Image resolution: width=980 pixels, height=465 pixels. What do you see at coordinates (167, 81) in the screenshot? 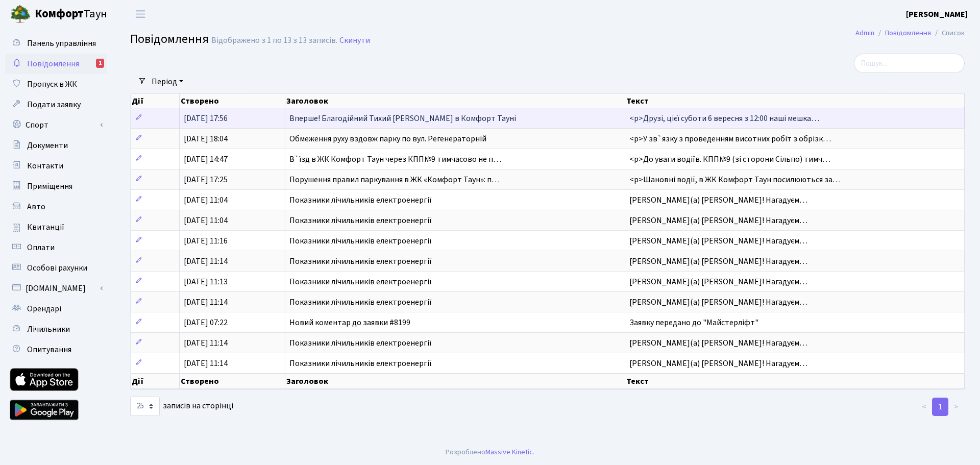
I see `a: Період` at bounding box center [167, 81].